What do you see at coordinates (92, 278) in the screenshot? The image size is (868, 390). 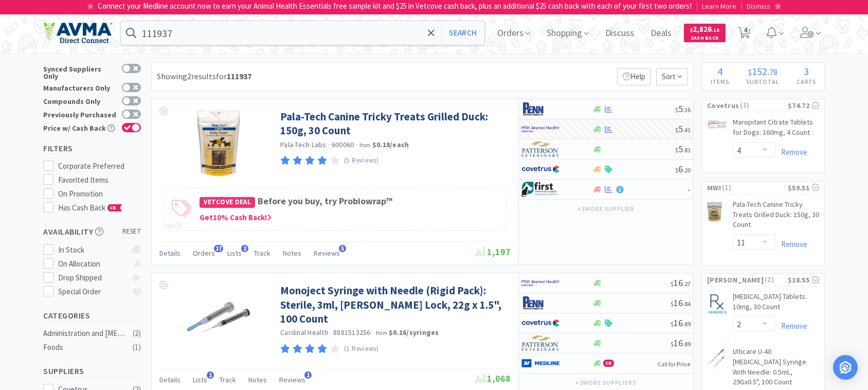 I see `div: Drop Shipped` at bounding box center [92, 278].